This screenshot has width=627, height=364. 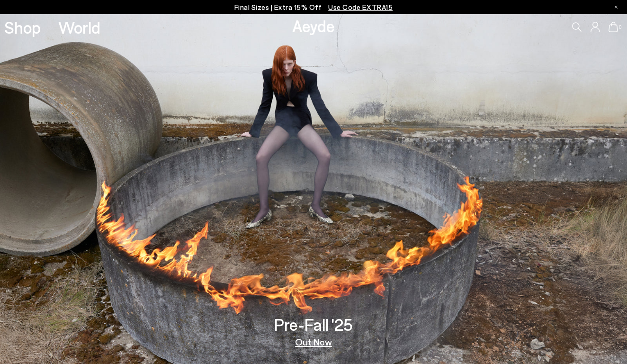 What do you see at coordinates (314, 7) in the screenshot?
I see `p: Final Sizes | Extra 15% Off` at bounding box center [314, 7].